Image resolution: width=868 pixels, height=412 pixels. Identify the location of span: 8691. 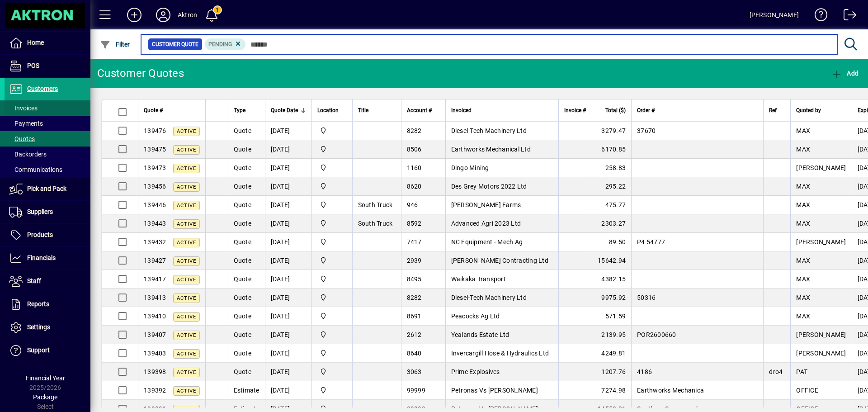
(414, 316).